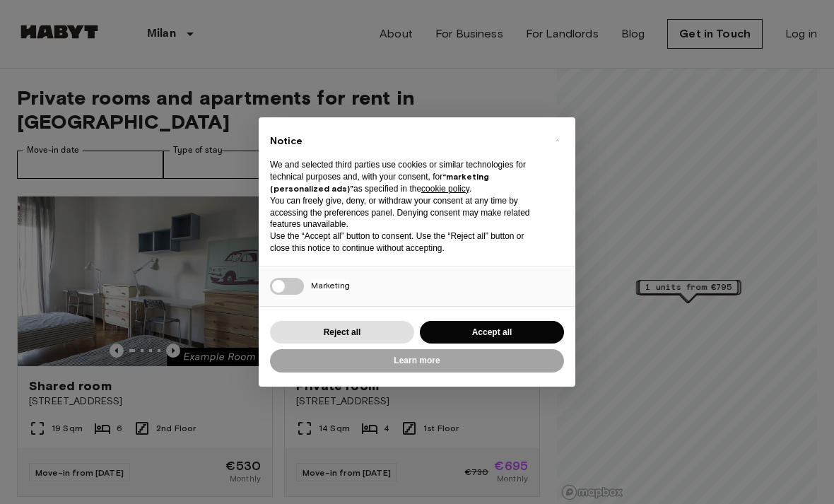 This screenshot has height=504, width=834. What do you see at coordinates (342, 333) in the screenshot?
I see `button: Reject all` at bounding box center [342, 333].